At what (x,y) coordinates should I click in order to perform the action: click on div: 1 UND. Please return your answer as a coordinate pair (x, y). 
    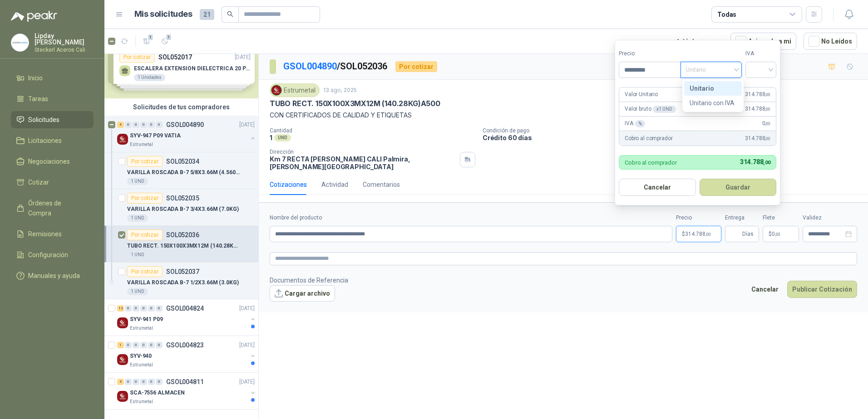
    Looking at the image, I should click on (137, 255).